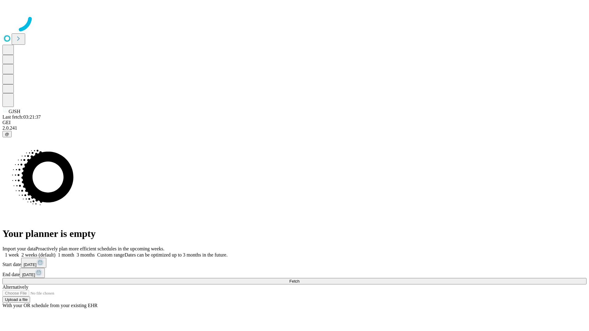 This screenshot has height=331, width=589. Describe the element at coordinates (294, 281) in the screenshot. I see `span: Fetch` at that location.